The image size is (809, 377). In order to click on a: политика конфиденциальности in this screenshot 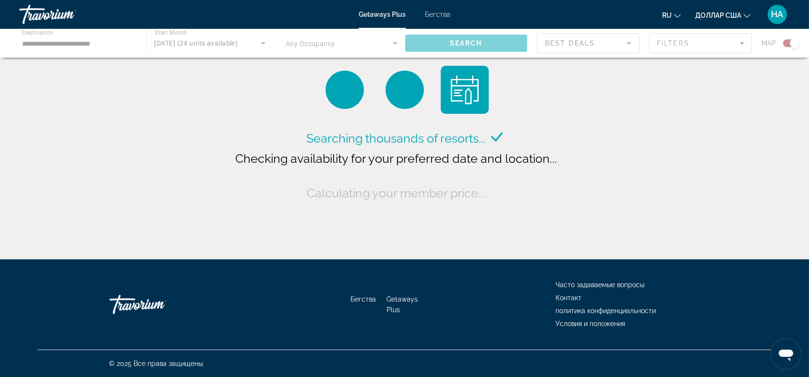, I will do `click(606, 311)`.